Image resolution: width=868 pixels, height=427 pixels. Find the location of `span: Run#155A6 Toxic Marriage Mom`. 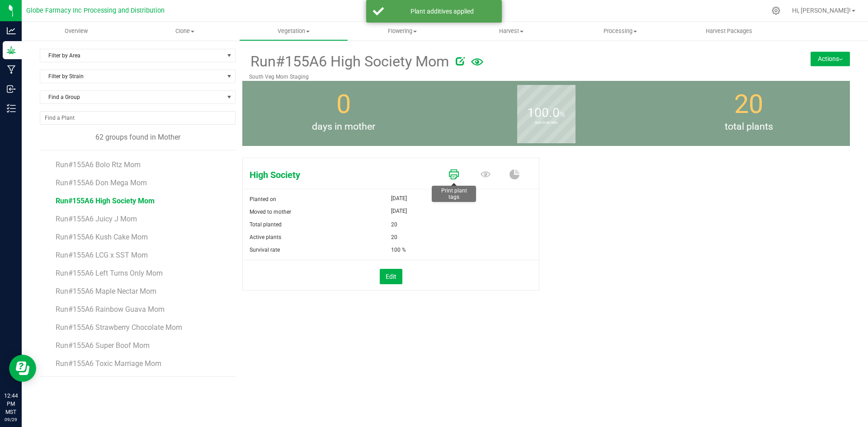

span: Run#155A6 Toxic Marriage Mom is located at coordinates (109, 363).